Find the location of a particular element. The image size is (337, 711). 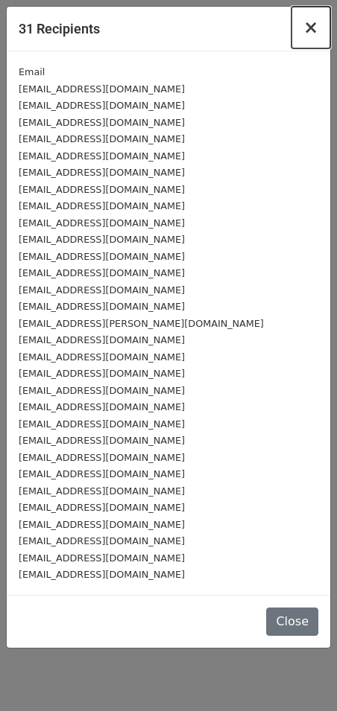

h5: 31 Recipients is located at coordinates (59, 28).